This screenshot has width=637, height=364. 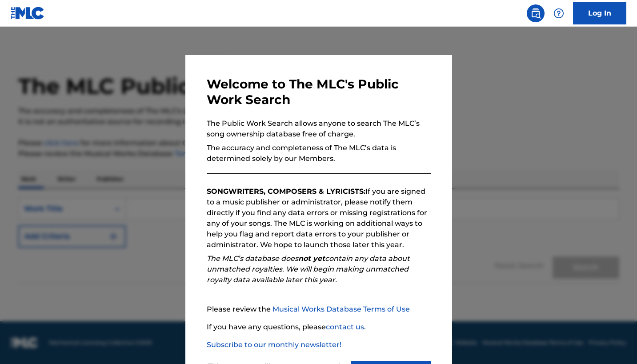 What do you see at coordinates (318, 153) in the screenshot?
I see `p: The accuracy and completeness of The MLC’s data is determined solely by our Members.` at bounding box center [318, 153].